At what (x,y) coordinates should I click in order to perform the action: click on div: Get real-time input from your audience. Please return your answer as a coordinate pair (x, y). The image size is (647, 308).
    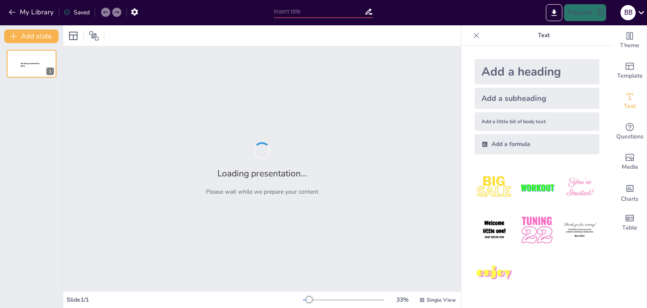
    Looking at the image, I should click on (630, 131).